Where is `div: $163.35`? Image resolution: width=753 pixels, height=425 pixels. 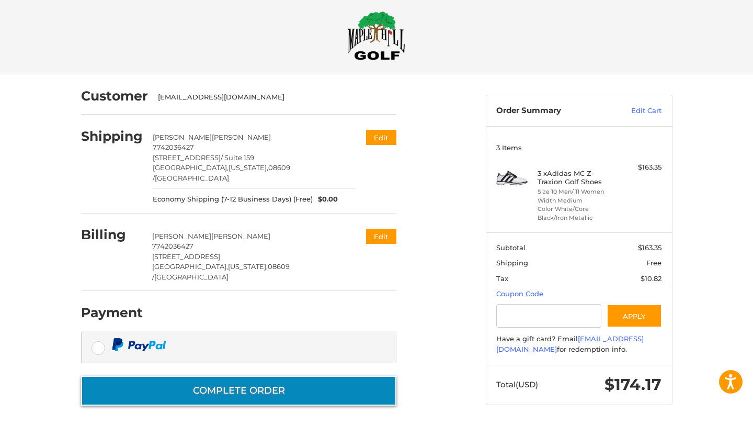 div: $163.35 is located at coordinates (641, 167).